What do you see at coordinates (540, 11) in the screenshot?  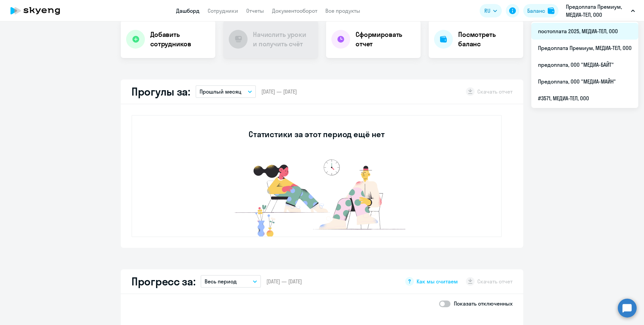 I see `button: Балансbalance` at bounding box center [540, 11].